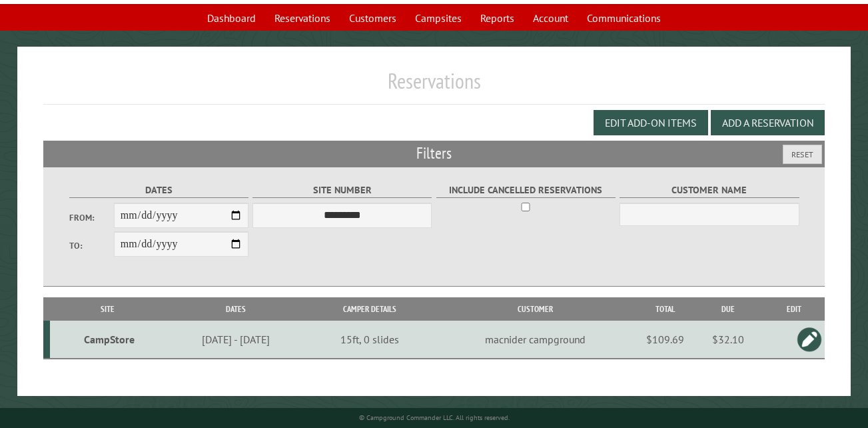 The width and height of the screenshot is (868, 428). What do you see at coordinates (435, 417) in the screenshot?
I see `small: © Campground Commander LLC. All rights reserved.` at bounding box center [435, 417].